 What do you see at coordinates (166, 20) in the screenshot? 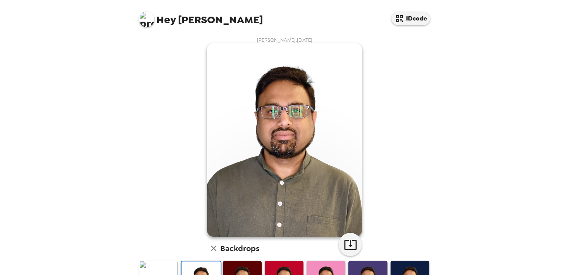
I see `span: Hey` at bounding box center [166, 20].